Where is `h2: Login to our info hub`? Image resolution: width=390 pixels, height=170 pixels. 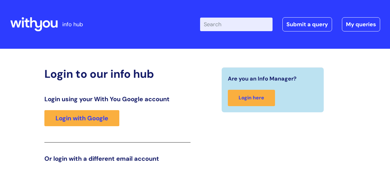
h2: Login to our info hub is located at coordinates (117, 74).